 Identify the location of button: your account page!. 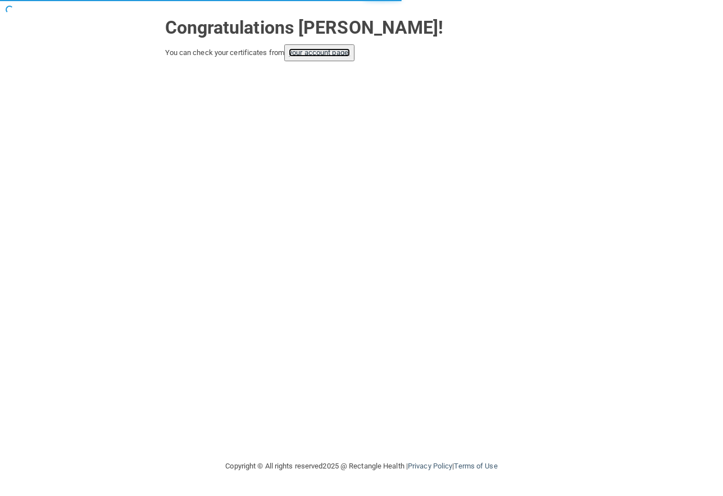
(319, 53).